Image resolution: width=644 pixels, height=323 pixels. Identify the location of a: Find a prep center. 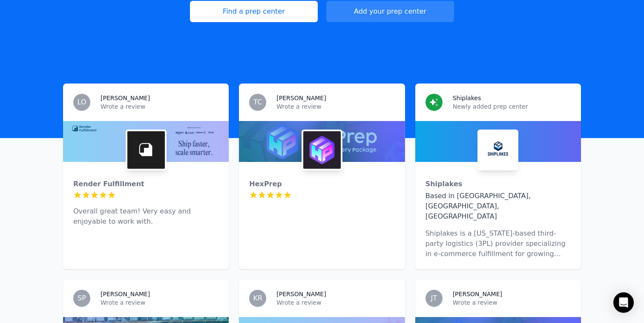
(254, 11).